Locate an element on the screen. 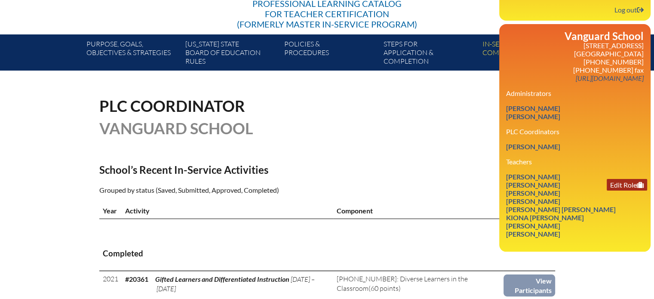 The height and width of the screenshot is (299, 654). a: Purpose, goals,objectives & strategies is located at coordinates (132, 54).